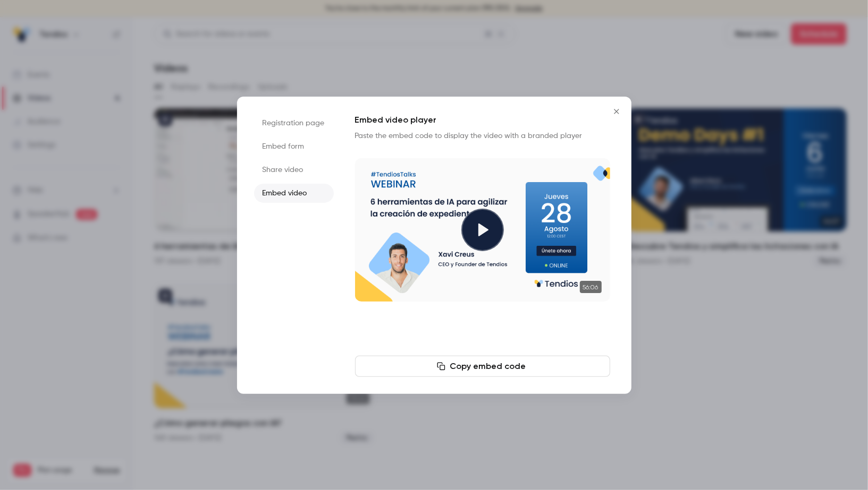  I want to click on li: Registration page, so click(294, 123).